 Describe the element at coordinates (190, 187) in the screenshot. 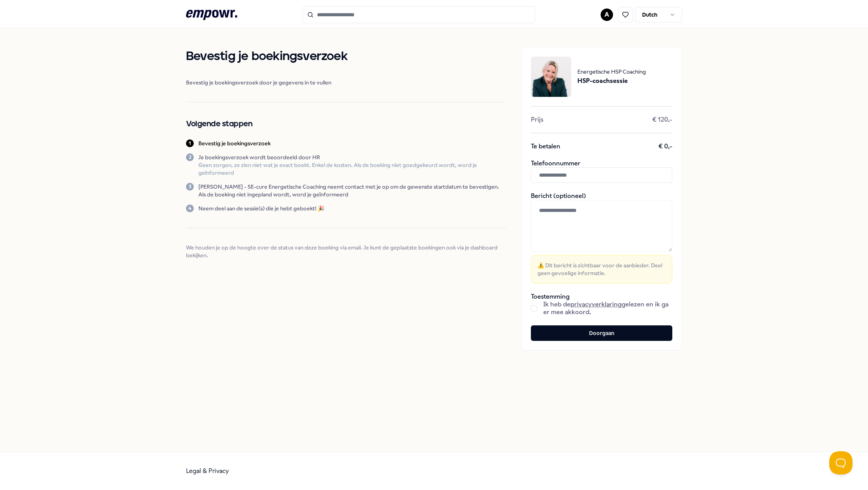

I see `div: 3` at that location.